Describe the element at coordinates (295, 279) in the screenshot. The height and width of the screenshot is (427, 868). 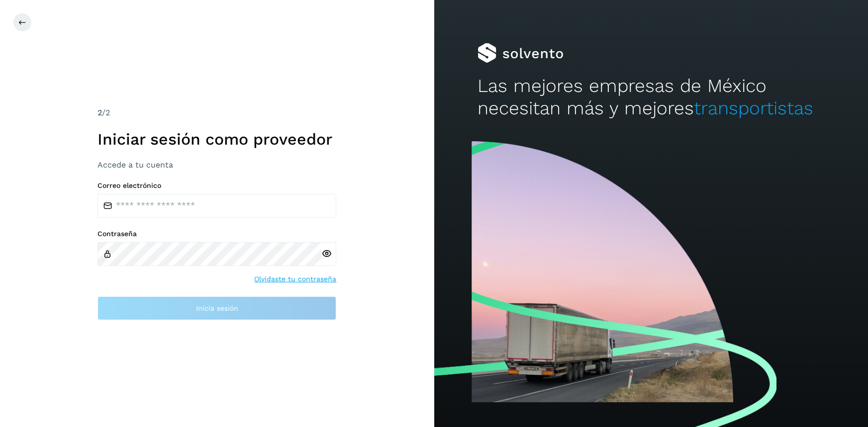
I see `a: Olvidaste tu contraseña` at that location.